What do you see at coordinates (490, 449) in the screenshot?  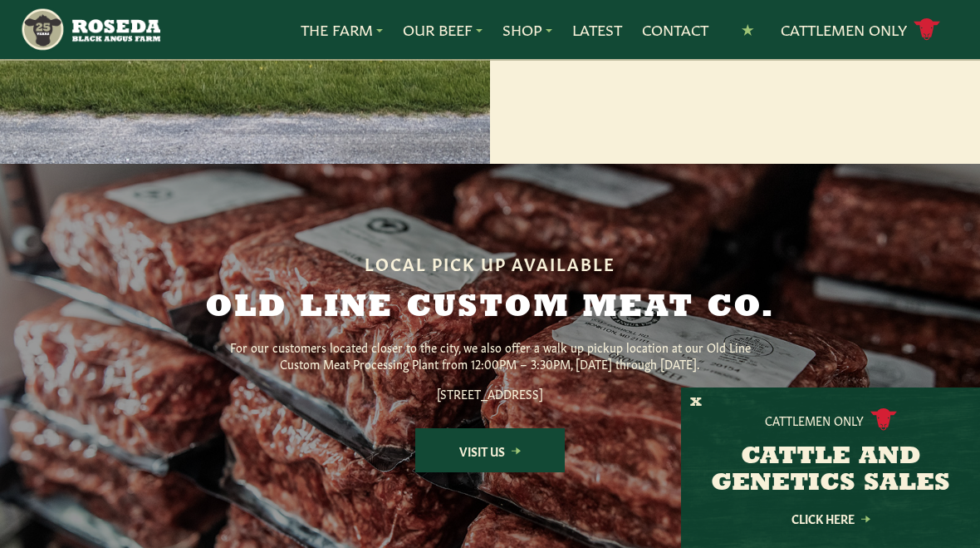 I see `a: Visit Us` at bounding box center [490, 449].